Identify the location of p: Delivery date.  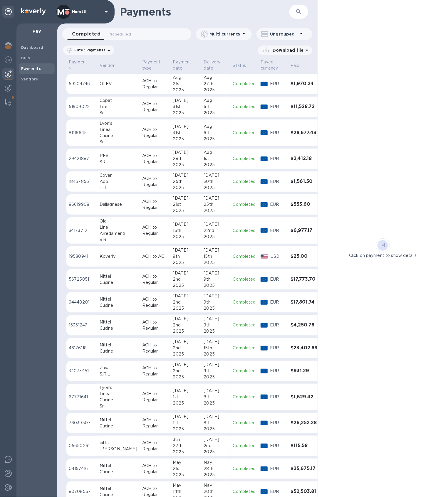
(212, 65).